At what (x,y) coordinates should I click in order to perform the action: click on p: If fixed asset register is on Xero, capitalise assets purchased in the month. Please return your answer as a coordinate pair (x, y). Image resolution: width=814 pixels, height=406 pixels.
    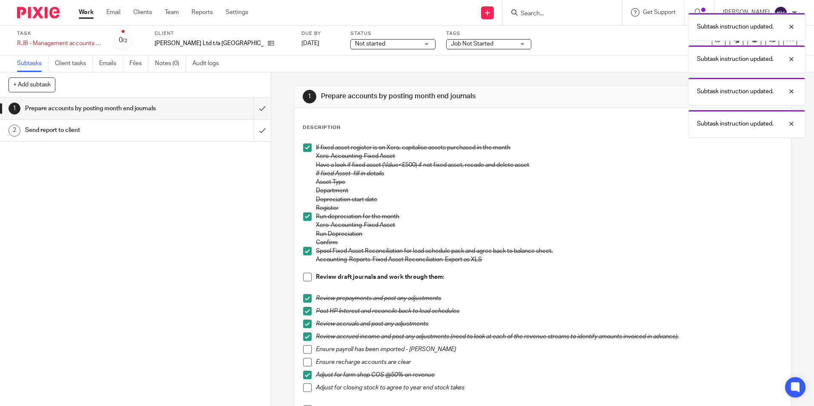
    Looking at the image, I should click on (549, 148).